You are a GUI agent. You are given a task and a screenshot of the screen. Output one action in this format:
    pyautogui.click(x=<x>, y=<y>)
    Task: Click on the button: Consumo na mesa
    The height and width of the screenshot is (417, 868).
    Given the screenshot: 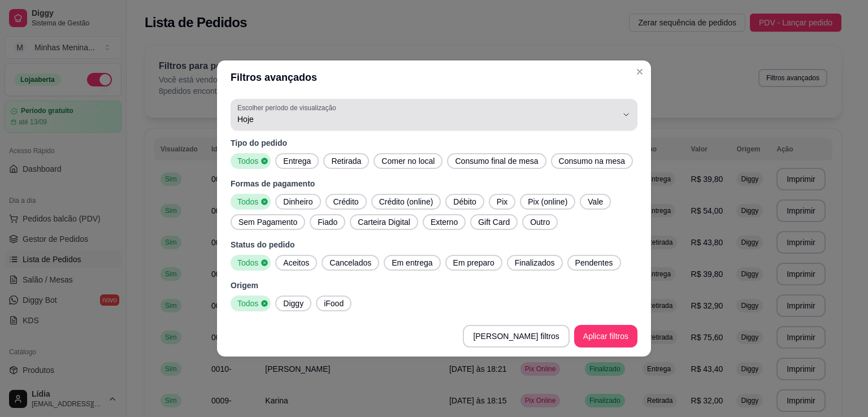 What is the action you would take?
    pyautogui.click(x=593, y=161)
    